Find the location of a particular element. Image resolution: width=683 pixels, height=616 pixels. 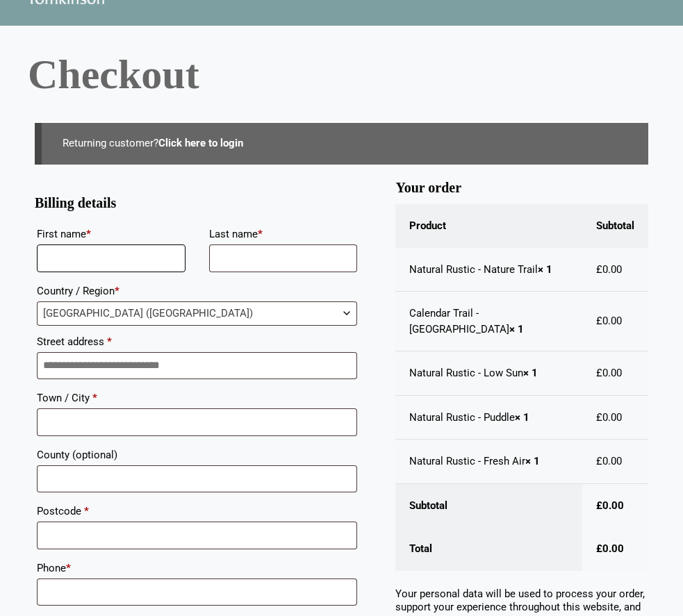

span: (optional) is located at coordinates (94, 455).